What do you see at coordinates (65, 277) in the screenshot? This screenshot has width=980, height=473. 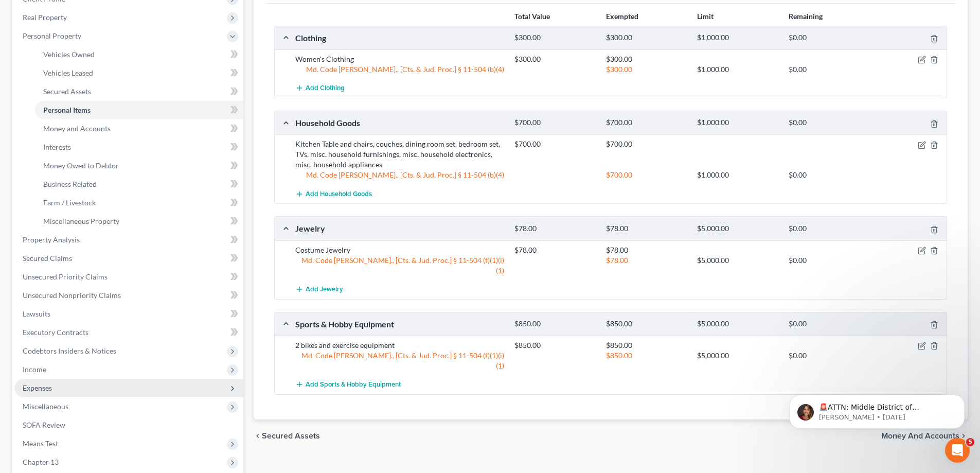 I see `span: Unsecured Priority Claims` at bounding box center [65, 277].